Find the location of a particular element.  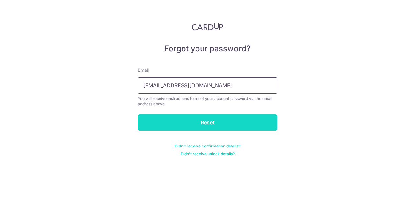

a: Didn't receive confirmation details? is located at coordinates (208, 146).